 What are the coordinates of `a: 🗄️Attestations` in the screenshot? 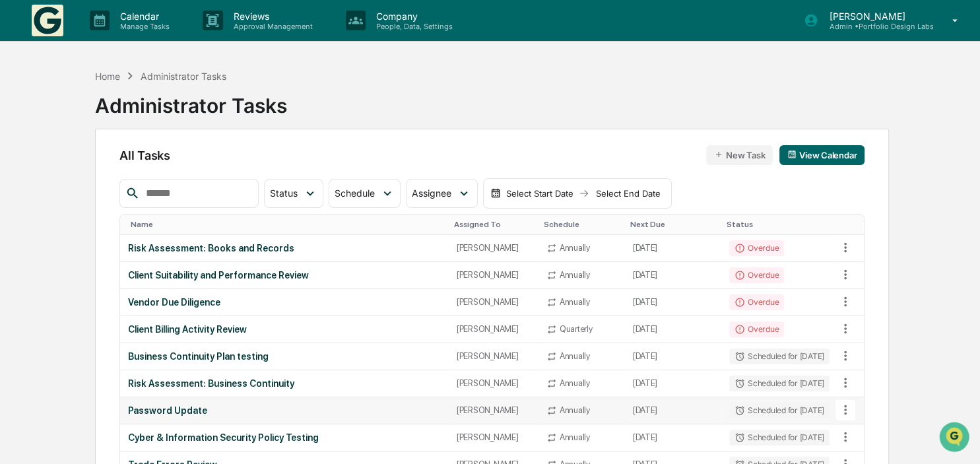 It's located at (130, 173).